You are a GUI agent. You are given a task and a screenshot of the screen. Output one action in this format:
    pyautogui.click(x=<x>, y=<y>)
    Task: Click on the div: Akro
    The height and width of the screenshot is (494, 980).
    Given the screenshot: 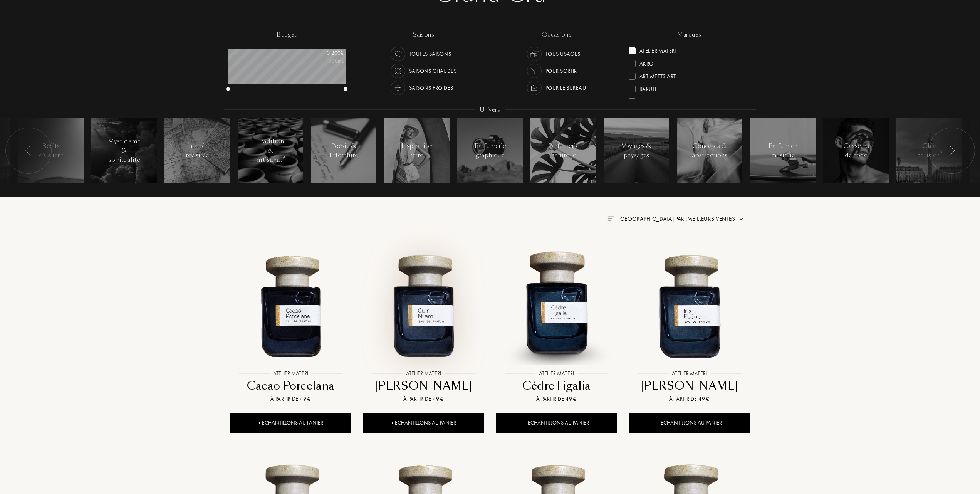 What is the action you would take?
    pyautogui.click(x=646, y=62)
    